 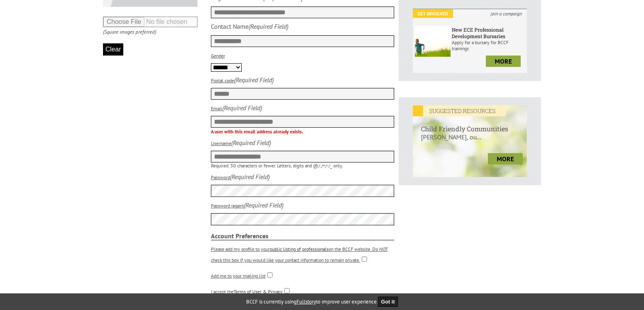 I want to click on label: I accept the, so click(x=247, y=291).